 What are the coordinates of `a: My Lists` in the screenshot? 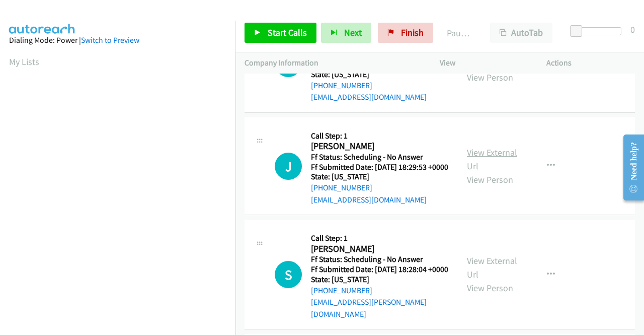 It's located at (24, 61).